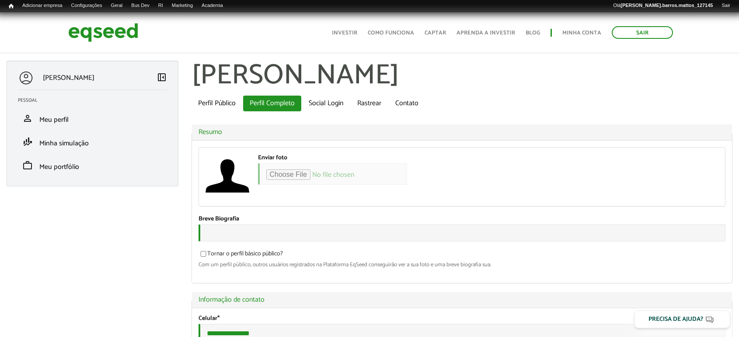 This screenshot has width=739, height=337. I want to click on a: RI, so click(160, 6).